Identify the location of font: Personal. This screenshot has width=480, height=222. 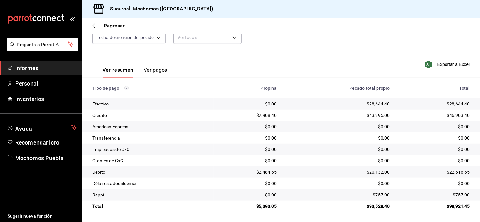
(27, 84).